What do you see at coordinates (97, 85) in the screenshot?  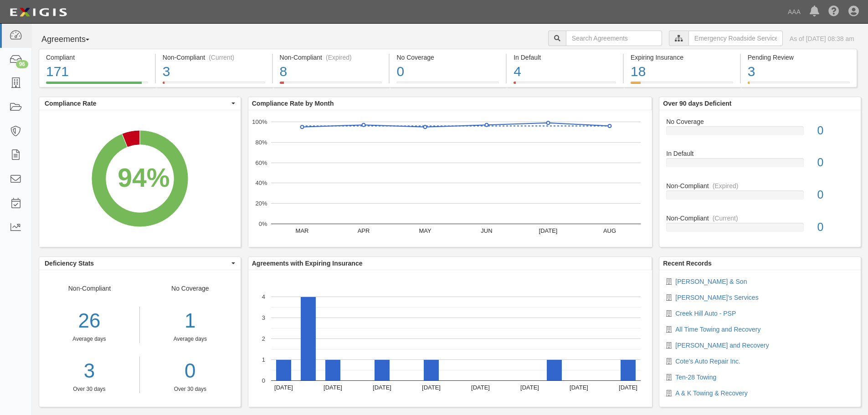 I see `a: Compliant171` at bounding box center [97, 85].